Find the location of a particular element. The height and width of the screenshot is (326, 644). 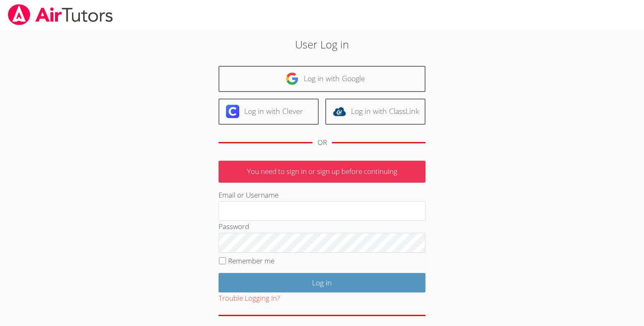

p: You need to sign in or sign up before continuing is located at coordinates (322, 171).